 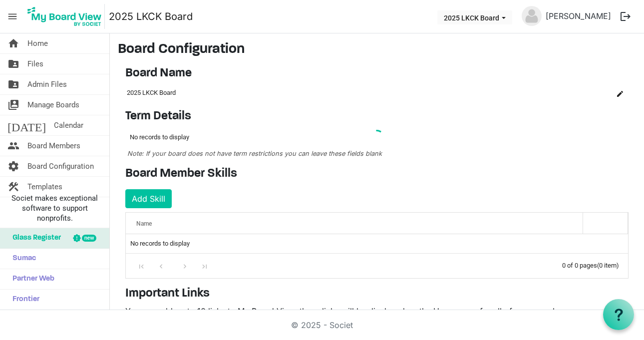 I want to click on span: Home, so click(x=37, y=44).